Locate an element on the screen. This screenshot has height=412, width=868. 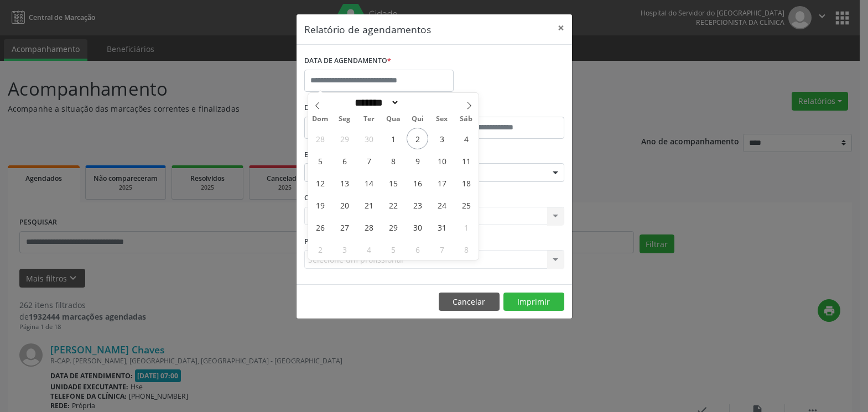
label: De is located at coordinates (368, 108).